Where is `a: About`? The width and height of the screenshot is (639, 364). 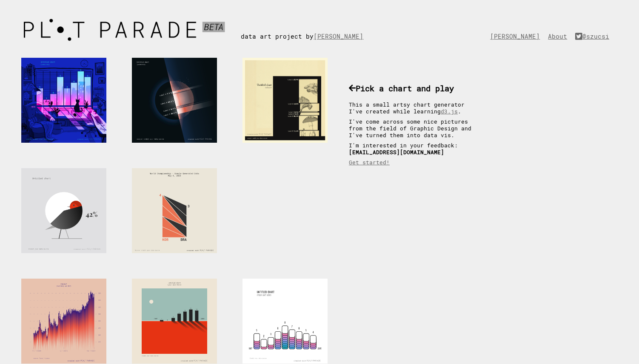 a: About is located at coordinates (560, 36).